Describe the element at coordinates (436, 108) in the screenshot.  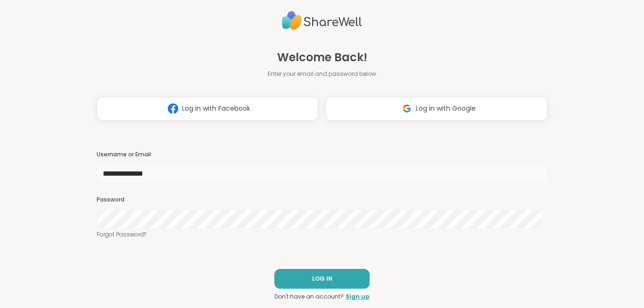
I see `button: Log in with Google` at that location.